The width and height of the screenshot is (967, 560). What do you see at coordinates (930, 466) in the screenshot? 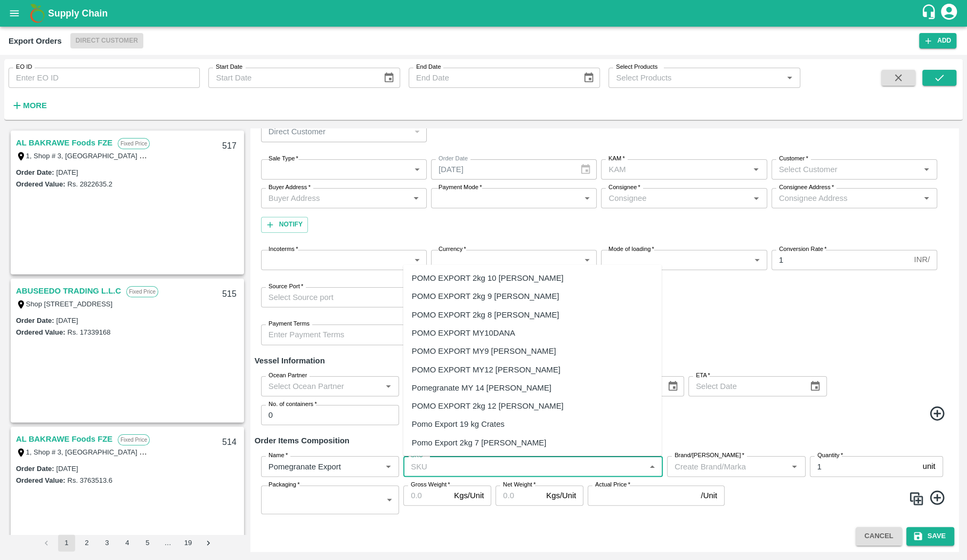
I see `p: unit` at bounding box center [930, 466].